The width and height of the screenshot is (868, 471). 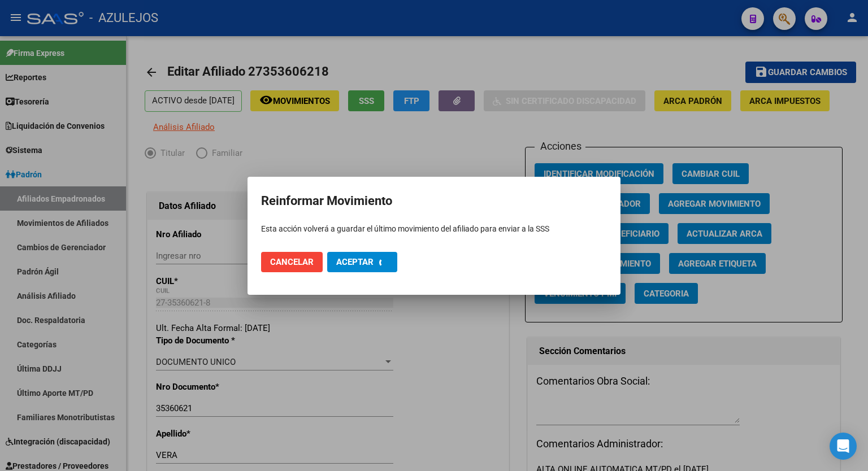 What do you see at coordinates (363, 262) in the screenshot?
I see `button: Aceptar` at bounding box center [363, 262].